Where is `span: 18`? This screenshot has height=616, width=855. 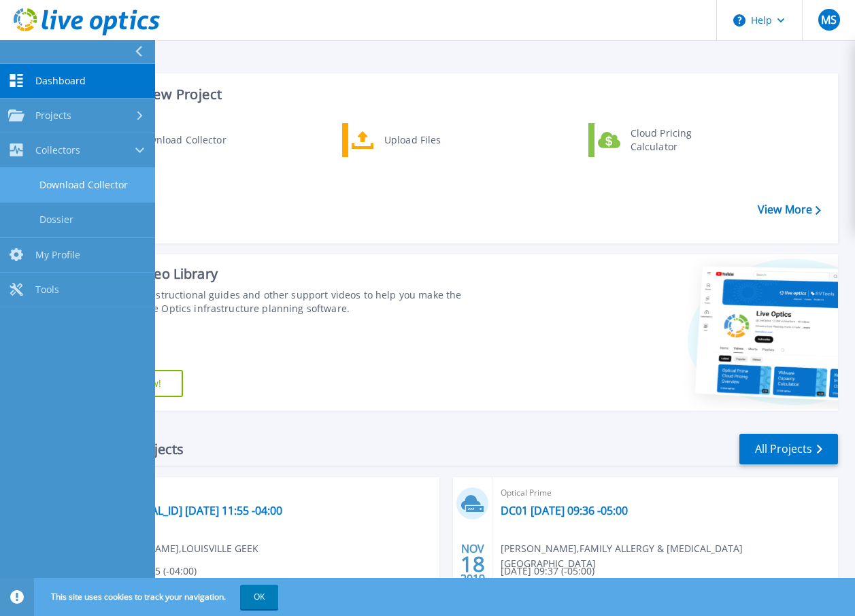 span: 18 is located at coordinates (473, 564).